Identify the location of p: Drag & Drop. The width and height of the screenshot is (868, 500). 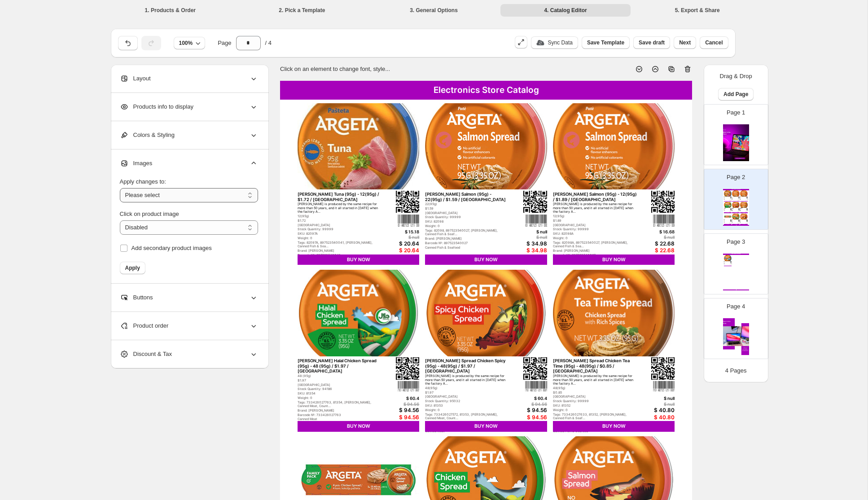
(736, 76).